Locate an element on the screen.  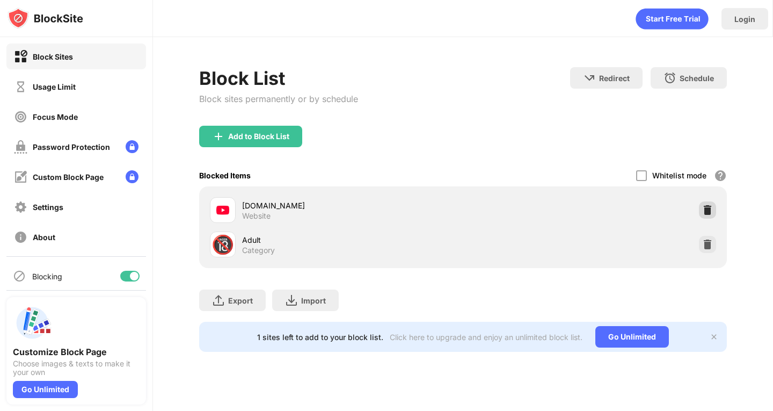
div: Block sites permanently or by schedule is located at coordinates (279, 99).